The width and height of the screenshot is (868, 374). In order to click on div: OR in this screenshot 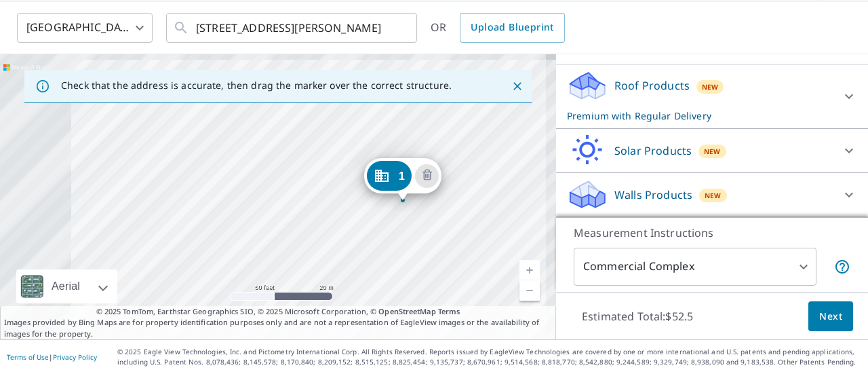, I will do `click(498, 27)`.